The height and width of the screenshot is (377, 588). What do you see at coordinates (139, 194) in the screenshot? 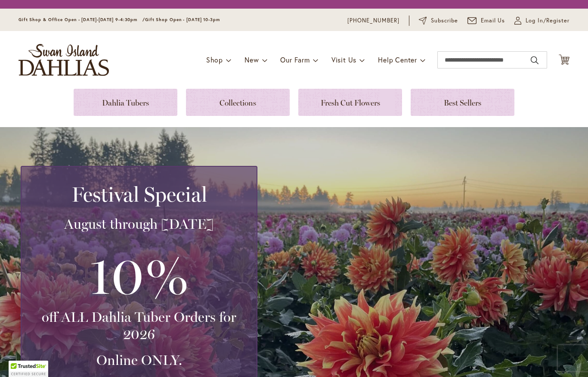
I see `h2: Festival Special` at bounding box center [139, 194].